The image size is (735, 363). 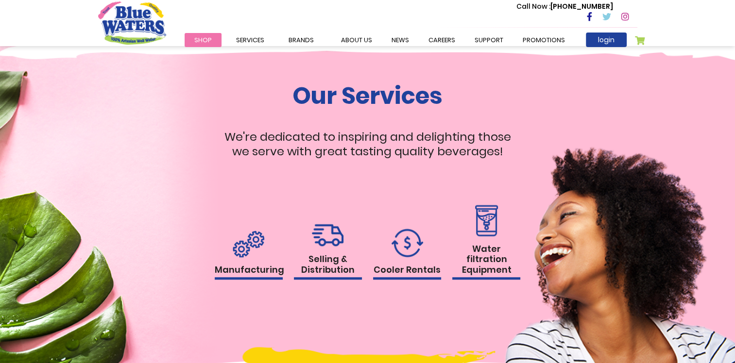 I want to click on span: Call Now :, so click(x=533, y=6).